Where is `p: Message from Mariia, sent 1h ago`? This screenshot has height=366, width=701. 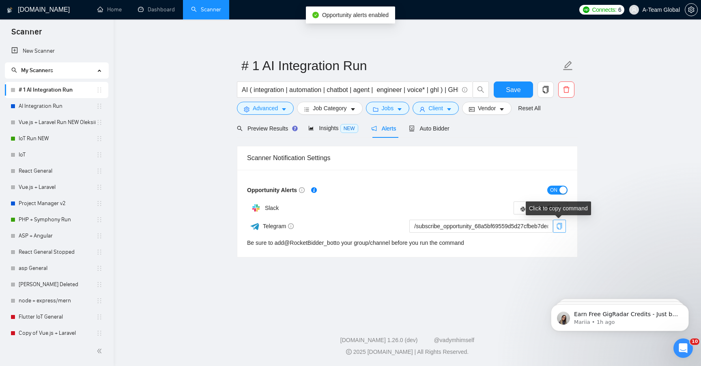
p: Message from Mariia, sent 1h ago is located at coordinates (88, 35).